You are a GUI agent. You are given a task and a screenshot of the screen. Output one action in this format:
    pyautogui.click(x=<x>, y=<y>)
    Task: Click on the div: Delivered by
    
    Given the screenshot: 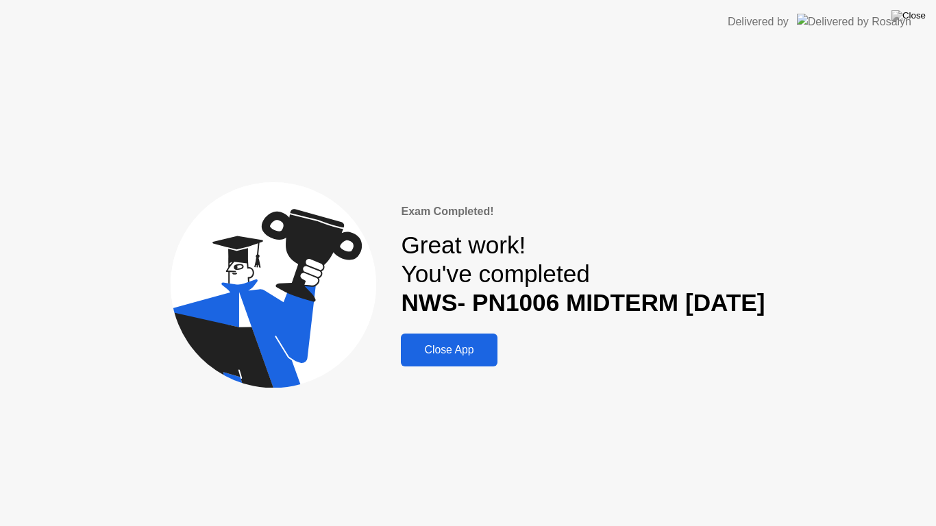 What is the action you would take?
    pyautogui.click(x=757, y=22)
    